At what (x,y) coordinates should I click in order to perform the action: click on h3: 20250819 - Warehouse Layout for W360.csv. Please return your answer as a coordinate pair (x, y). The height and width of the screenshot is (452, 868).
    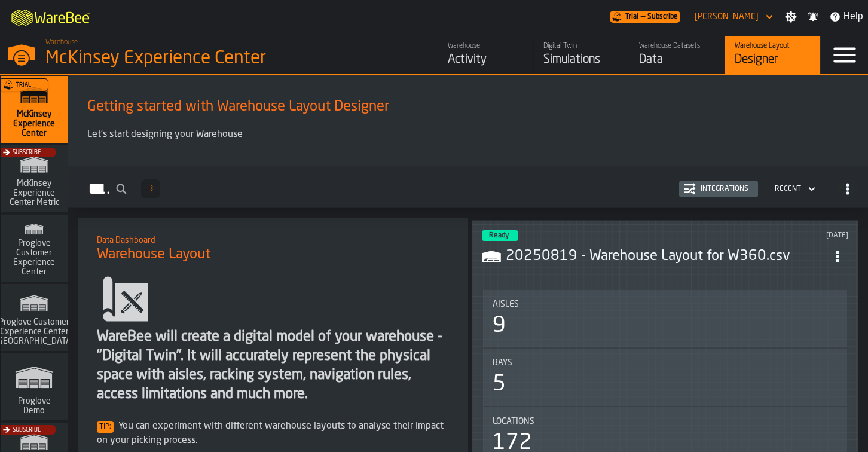
    Looking at the image, I should click on (666, 256).